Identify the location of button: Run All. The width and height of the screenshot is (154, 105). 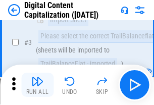
(37, 85).